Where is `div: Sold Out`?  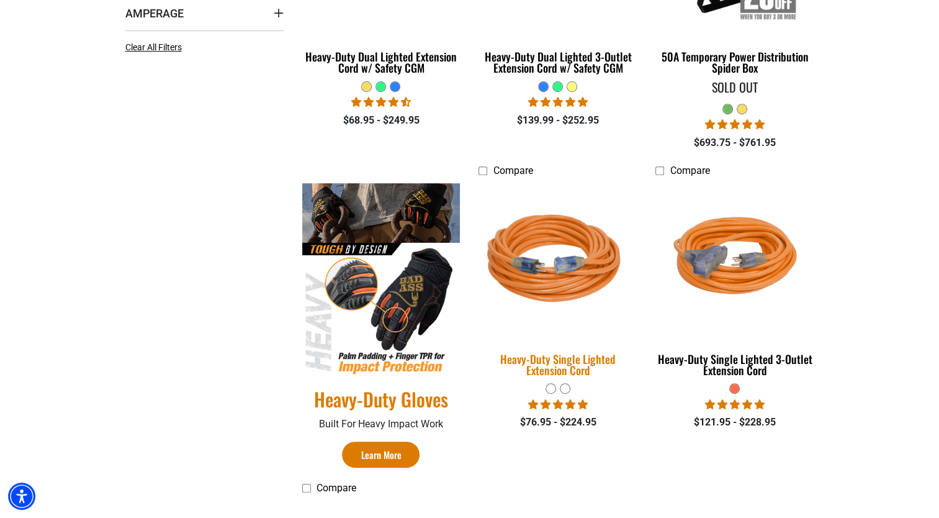
div: Sold Out is located at coordinates (734, 87).